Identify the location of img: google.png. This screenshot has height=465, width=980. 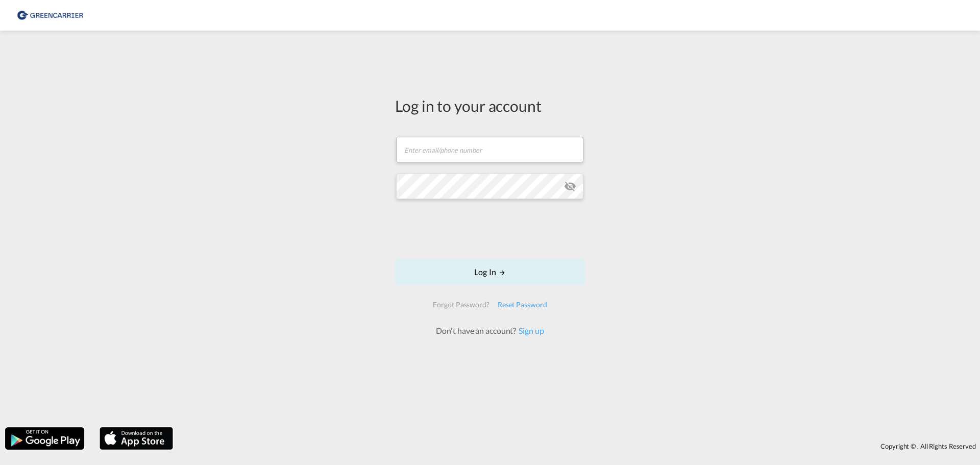
(44, 438).